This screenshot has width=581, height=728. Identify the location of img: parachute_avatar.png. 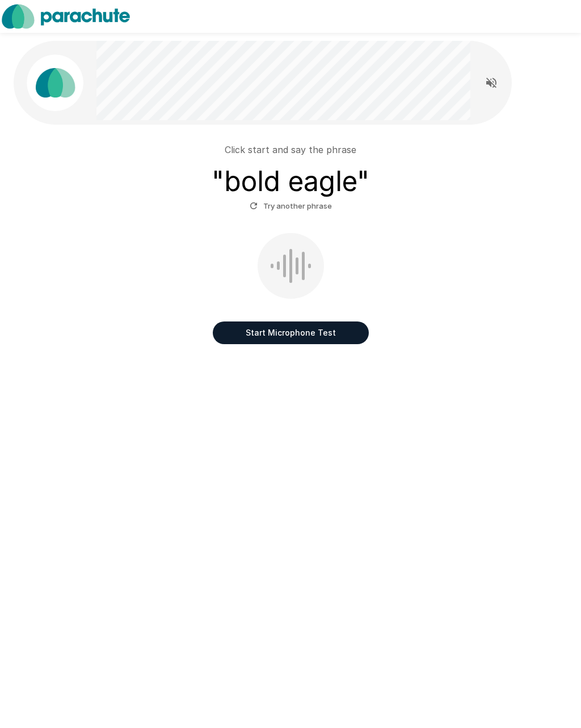
(55, 83).